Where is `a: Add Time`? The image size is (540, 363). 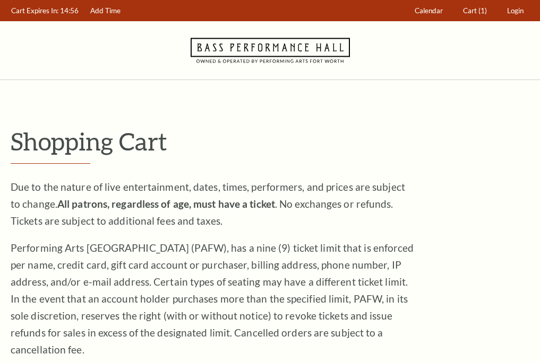 a: Add Time is located at coordinates (106, 11).